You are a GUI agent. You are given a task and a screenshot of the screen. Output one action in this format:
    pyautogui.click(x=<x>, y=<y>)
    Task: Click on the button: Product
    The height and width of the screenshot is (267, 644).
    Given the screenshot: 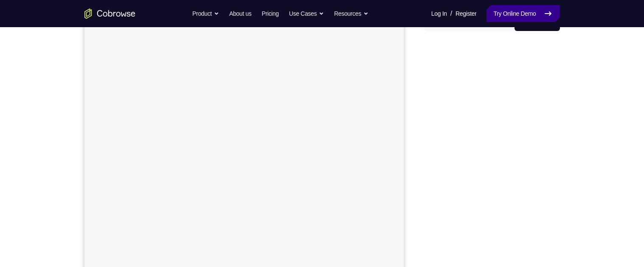 What is the action you would take?
    pyautogui.click(x=206, y=14)
    